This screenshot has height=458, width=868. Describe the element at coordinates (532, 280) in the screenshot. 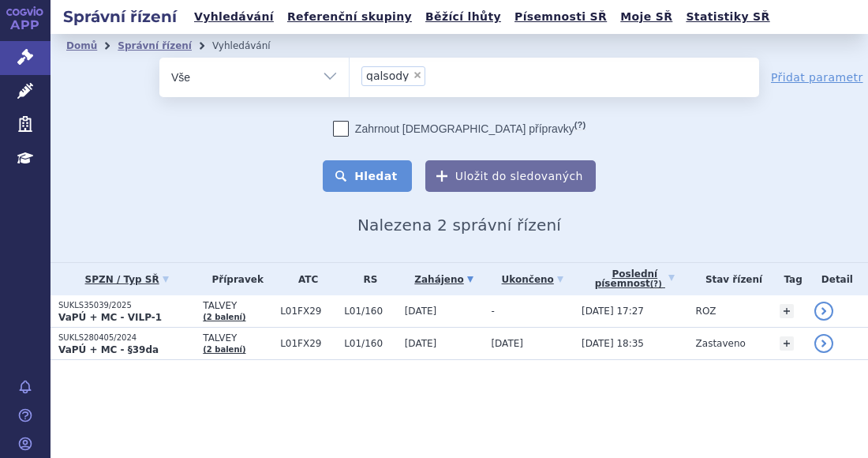

I see `a: Ukončeno` at that location.